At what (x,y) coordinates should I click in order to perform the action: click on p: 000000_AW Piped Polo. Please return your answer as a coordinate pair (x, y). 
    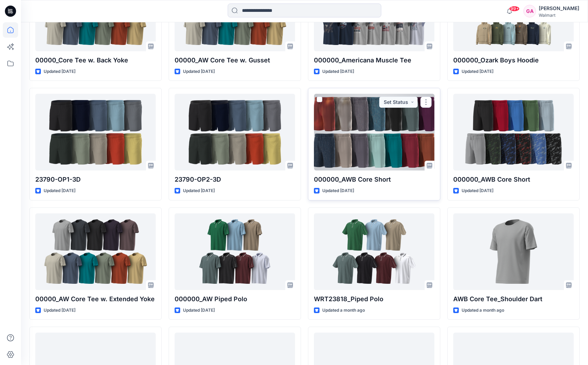
    Looking at the image, I should click on (234, 299).